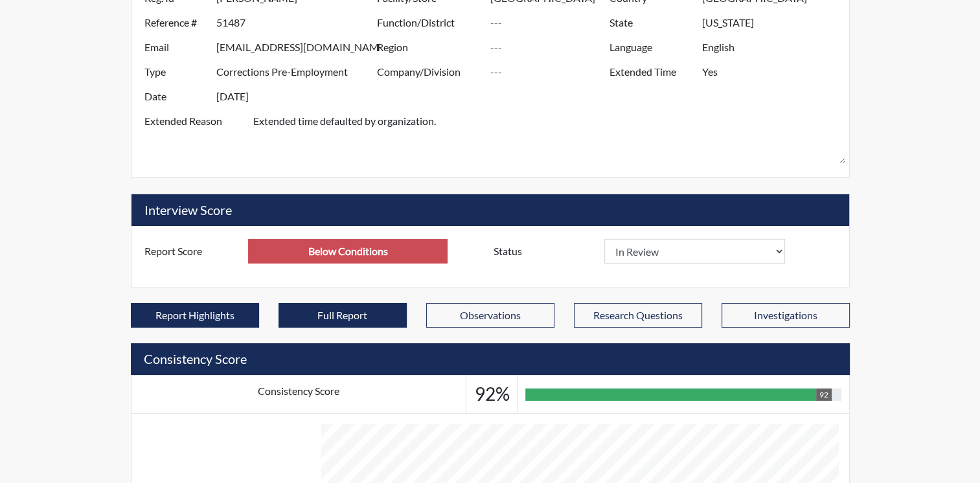 This screenshot has width=980, height=483. What do you see at coordinates (175, 23) in the screenshot?
I see `label: Reference #` at bounding box center [175, 23].